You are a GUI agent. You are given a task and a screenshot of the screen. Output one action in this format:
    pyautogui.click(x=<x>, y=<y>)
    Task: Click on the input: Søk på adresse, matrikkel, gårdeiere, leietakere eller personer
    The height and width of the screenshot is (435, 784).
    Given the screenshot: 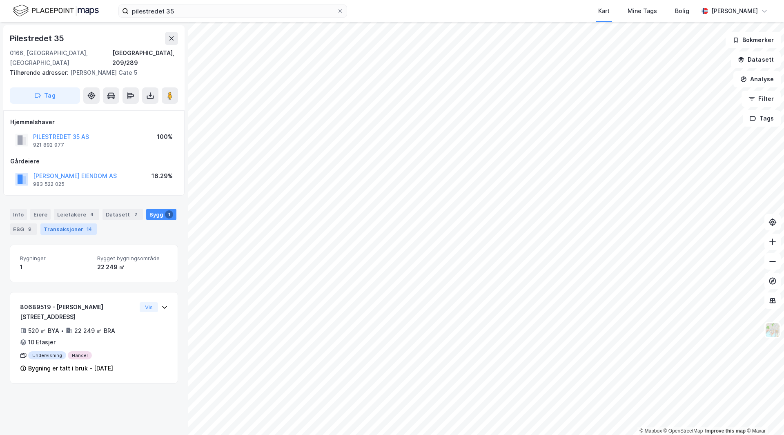 What is the action you would take?
    pyautogui.click(x=233, y=11)
    